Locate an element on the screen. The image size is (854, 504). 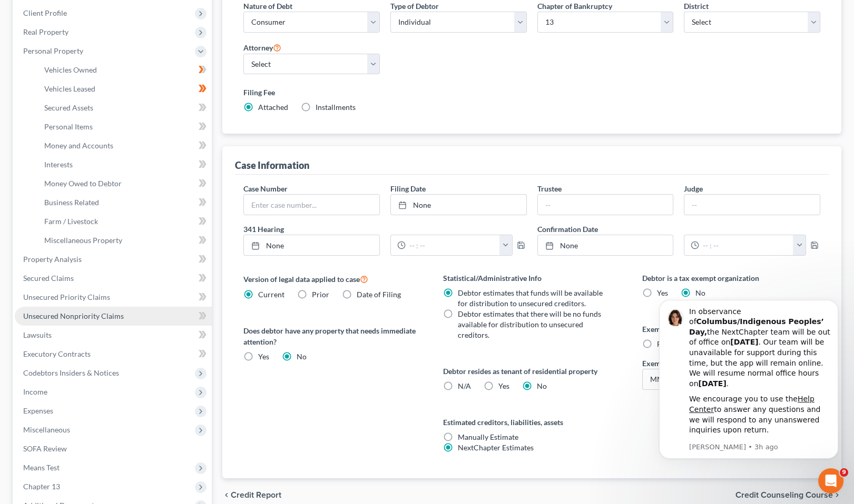
div: Message content is located at coordinates (117, 77).